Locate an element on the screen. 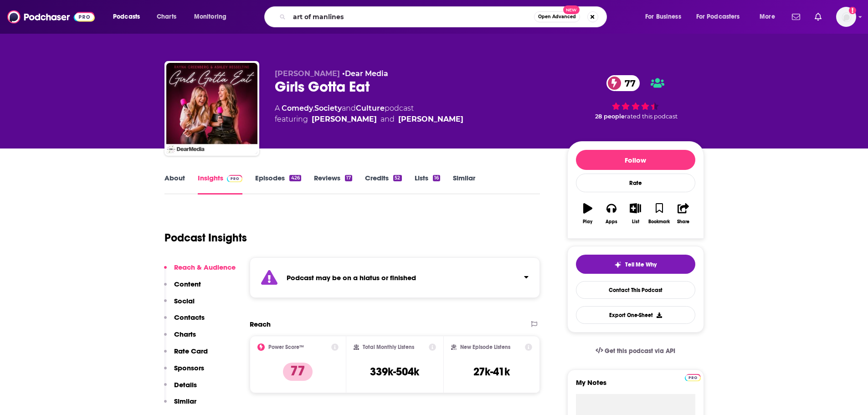 The width and height of the screenshot is (868, 415). h2: Power Score™ is located at coordinates (286, 347).